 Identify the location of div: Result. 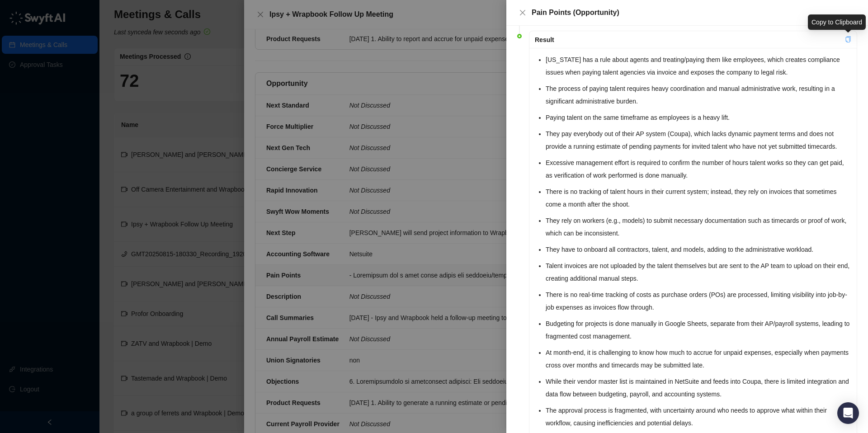
(690, 40).